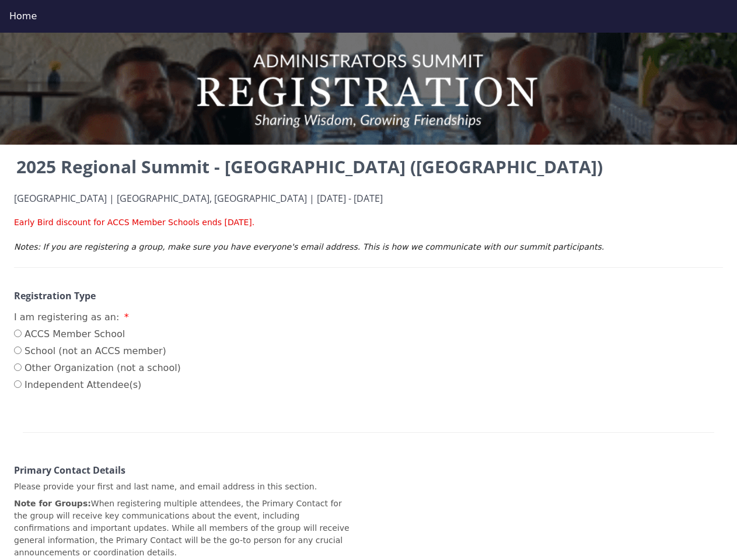 This screenshot has height=560, width=737. Describe the element at coordinates (98, 334) in the screenshot. I see `label: ACCS Member School` at that location.